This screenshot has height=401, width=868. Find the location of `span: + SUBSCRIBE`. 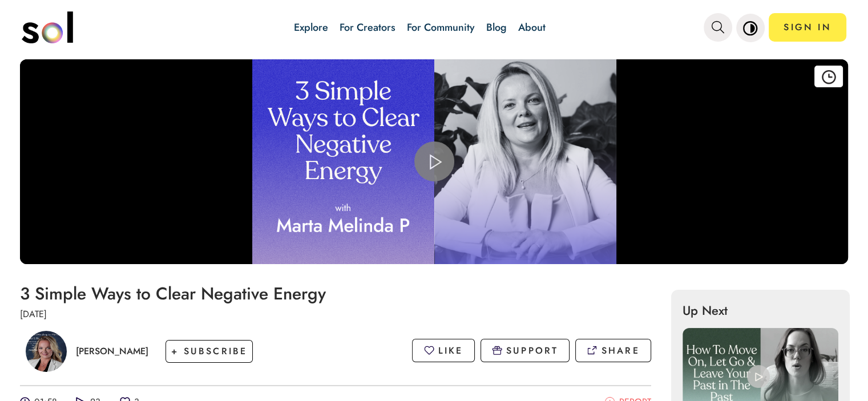

span: + SUBSCRIBE is located at coordinates (209, 351).